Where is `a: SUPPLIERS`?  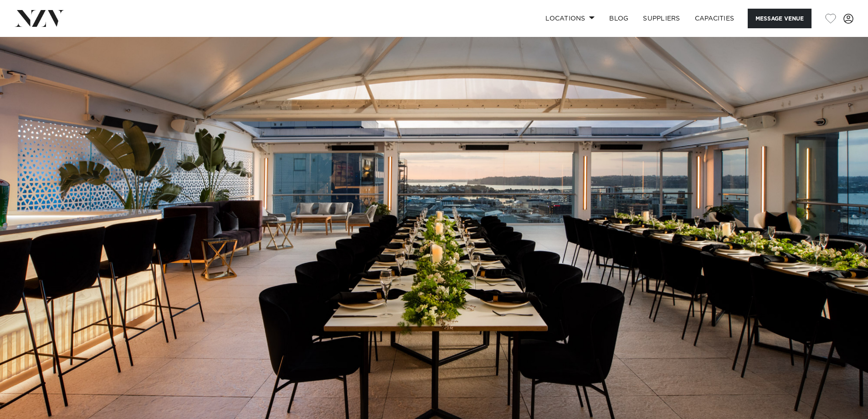 a: SUPPLIERS is located at coordinates (661, 19).